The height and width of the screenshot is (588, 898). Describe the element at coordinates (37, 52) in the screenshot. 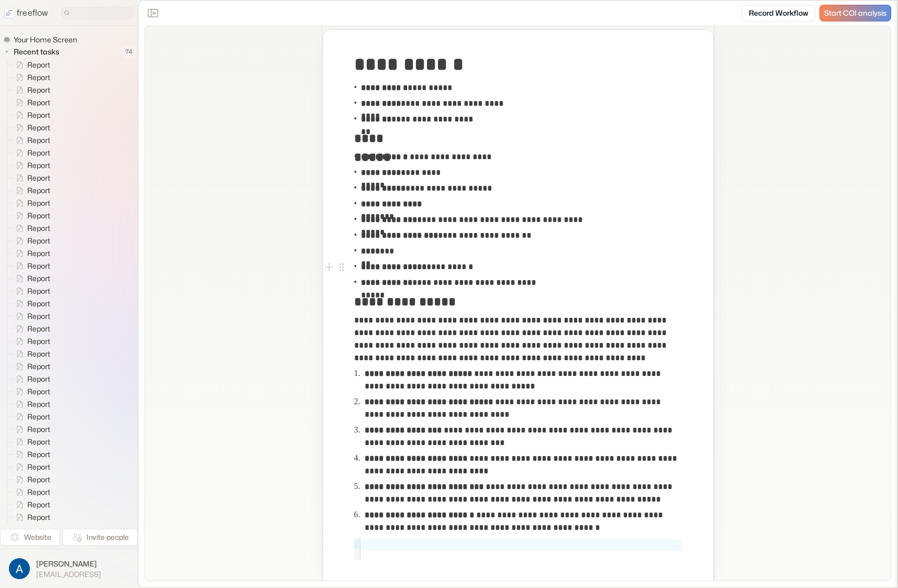

I see `span: Recent tasks` at that location.